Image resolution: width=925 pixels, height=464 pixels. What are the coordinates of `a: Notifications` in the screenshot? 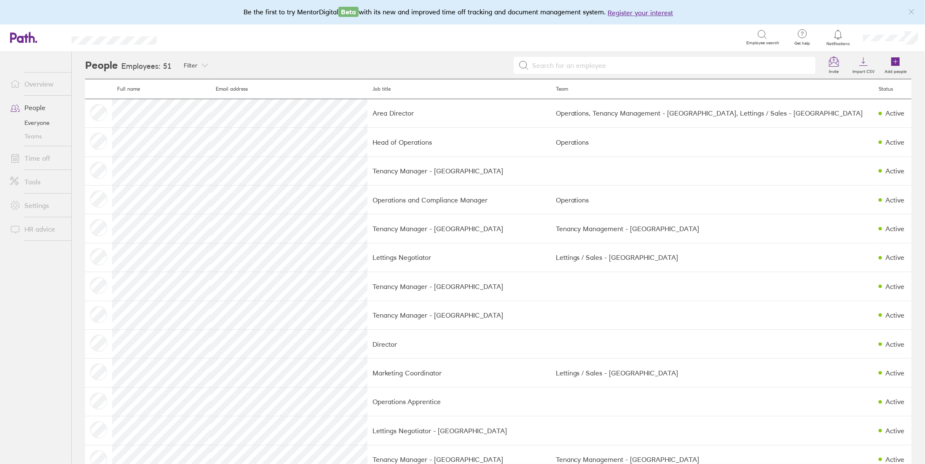 It's located at (839, 38).